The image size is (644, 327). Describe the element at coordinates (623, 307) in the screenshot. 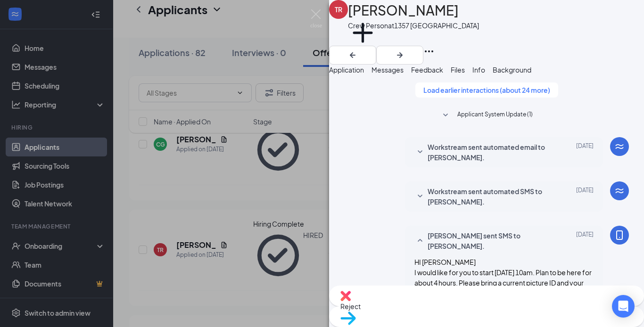

I see `div: Open Intercom Messenger` at that location.